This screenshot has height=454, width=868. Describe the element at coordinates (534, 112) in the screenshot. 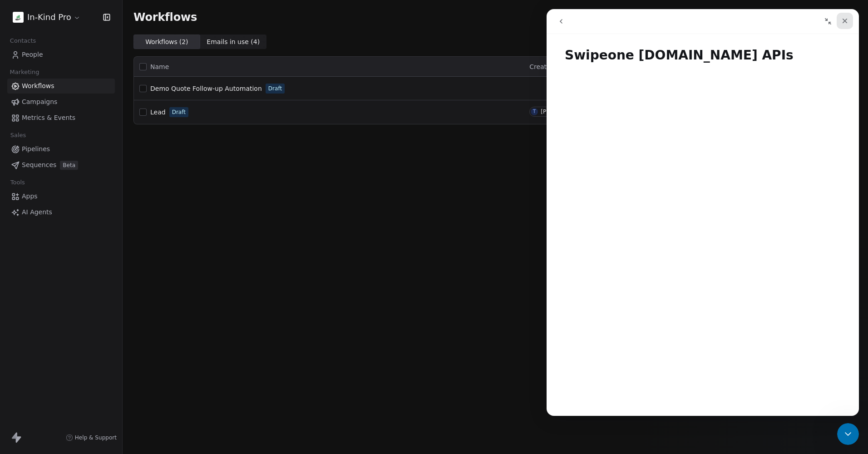

I see `div: T` at that location.